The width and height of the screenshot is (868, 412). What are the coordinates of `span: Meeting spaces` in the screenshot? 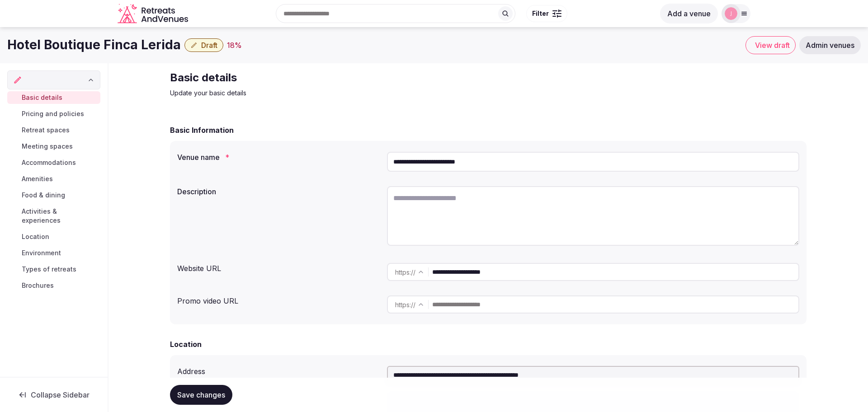 It's located at (47, 146).